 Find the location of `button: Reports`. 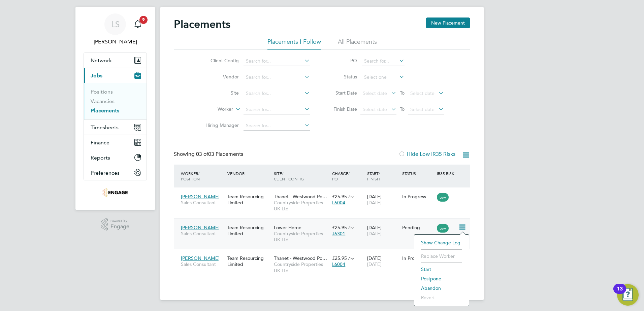

button: Reports is located at coordinates (115, 157).